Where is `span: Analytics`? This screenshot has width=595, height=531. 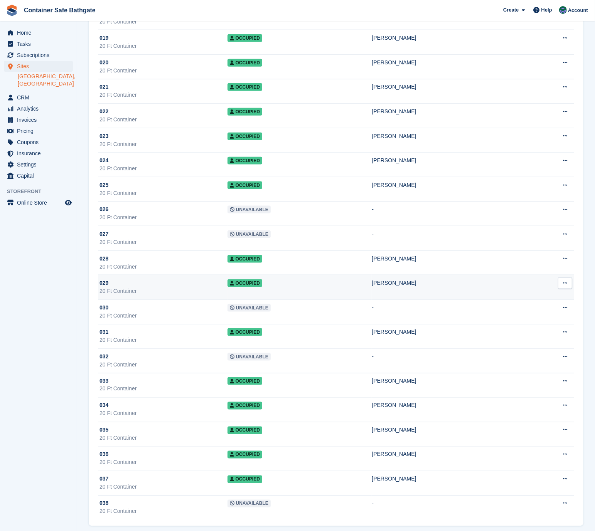 span: Analytics is located at coordinates (40, 109).